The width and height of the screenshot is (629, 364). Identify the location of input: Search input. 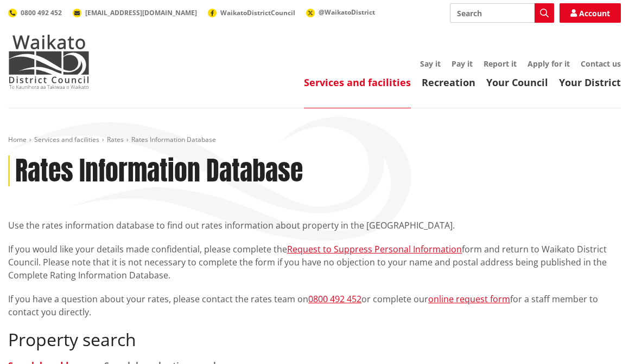
(502, 13).